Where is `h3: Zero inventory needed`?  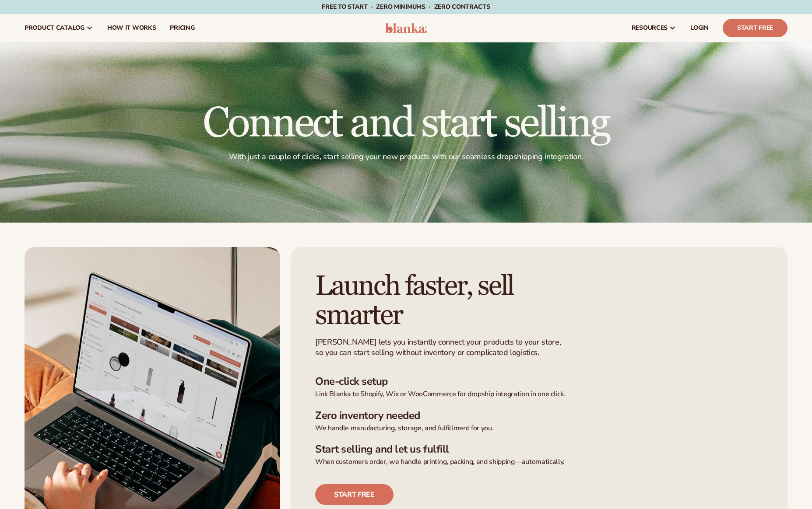
h3: Zero inventory needed is located at coordinates (539, 415).